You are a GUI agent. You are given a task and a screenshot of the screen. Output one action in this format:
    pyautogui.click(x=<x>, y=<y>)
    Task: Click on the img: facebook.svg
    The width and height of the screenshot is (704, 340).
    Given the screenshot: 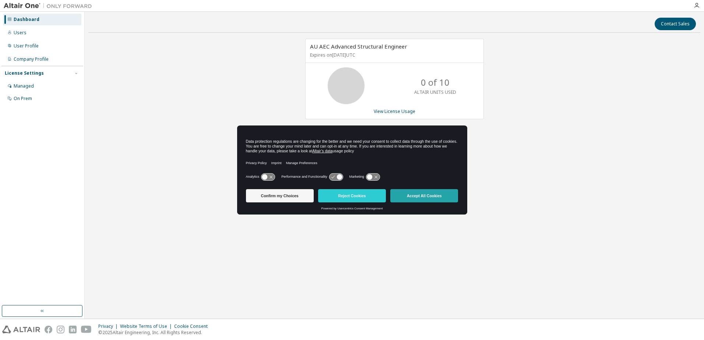 What is the action you would take?
    pyautogui.click(x=48, y=329)
    